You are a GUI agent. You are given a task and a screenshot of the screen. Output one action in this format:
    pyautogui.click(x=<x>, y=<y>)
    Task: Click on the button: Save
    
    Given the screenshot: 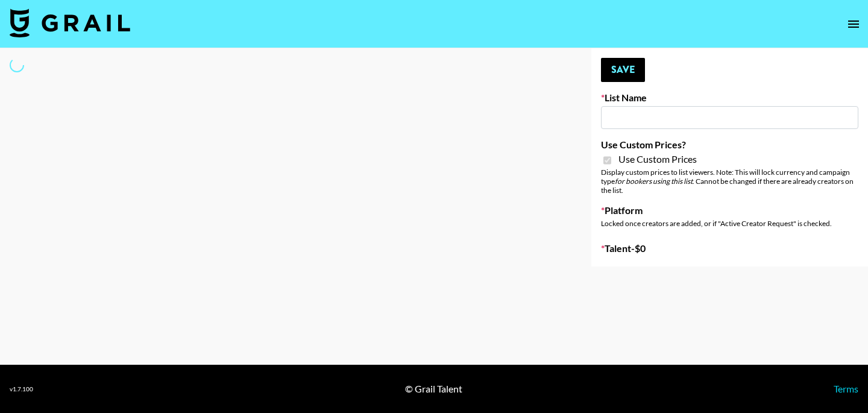 What is the action you would take?
    pyautogui.click(x=623, y=70)
    